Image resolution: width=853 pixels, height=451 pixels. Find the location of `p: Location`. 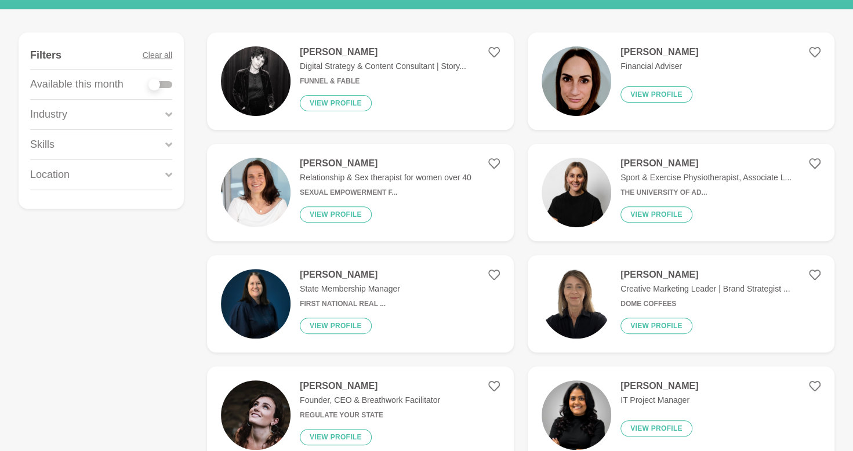

p: Location is located at coordinates (50, 175).